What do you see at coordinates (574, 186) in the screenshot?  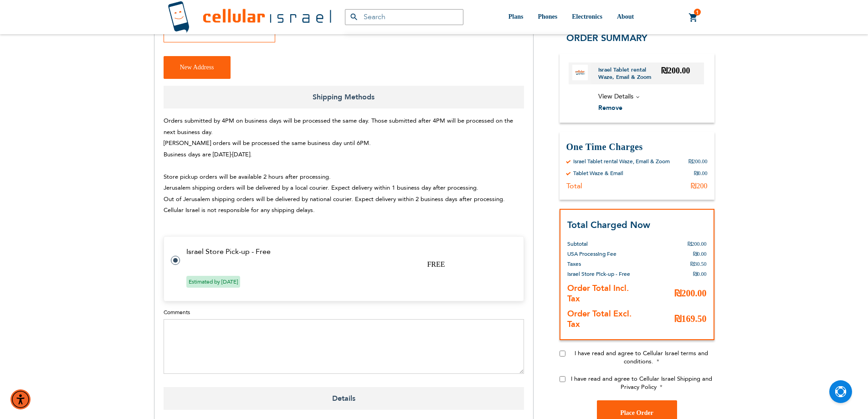 I see `div: Total` at bounding box center [574, 186].